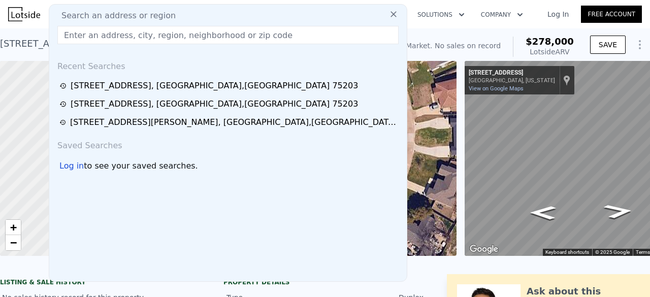 The width and height of the screenshot is (650, 297). I want to click on span: to see your saved searches., so click(141, 166).